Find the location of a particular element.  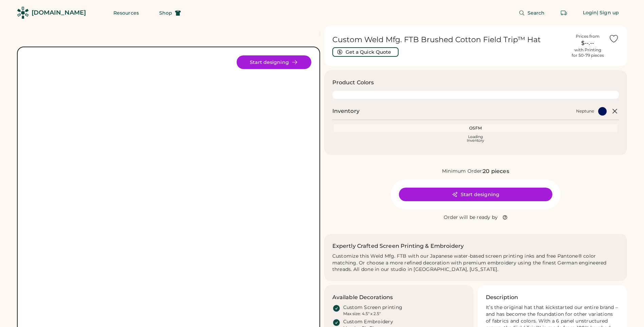

div: Custom Embroidery is located at coordinates (368, 322).